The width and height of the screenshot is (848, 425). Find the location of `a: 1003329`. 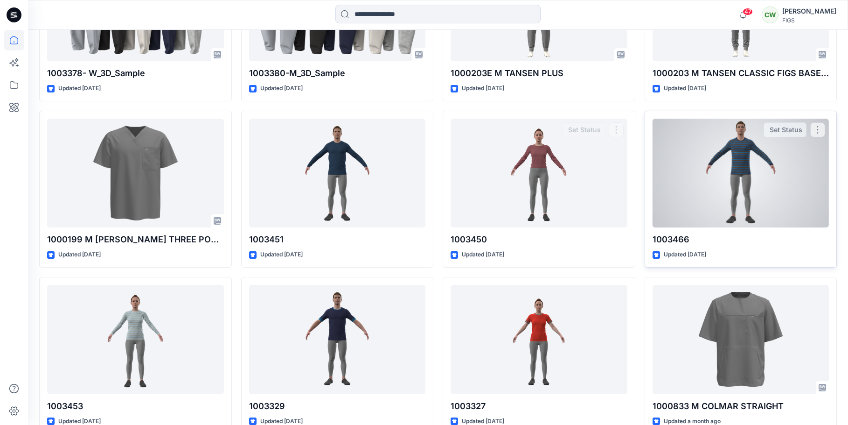

a: 1003329 is located at coordinates (337, 339).